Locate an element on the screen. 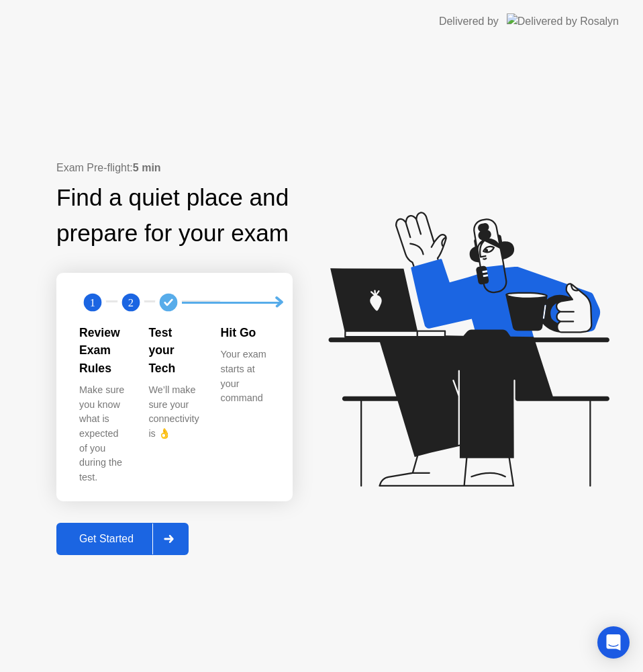  b: 5 min is located at coordinates (147, 167).